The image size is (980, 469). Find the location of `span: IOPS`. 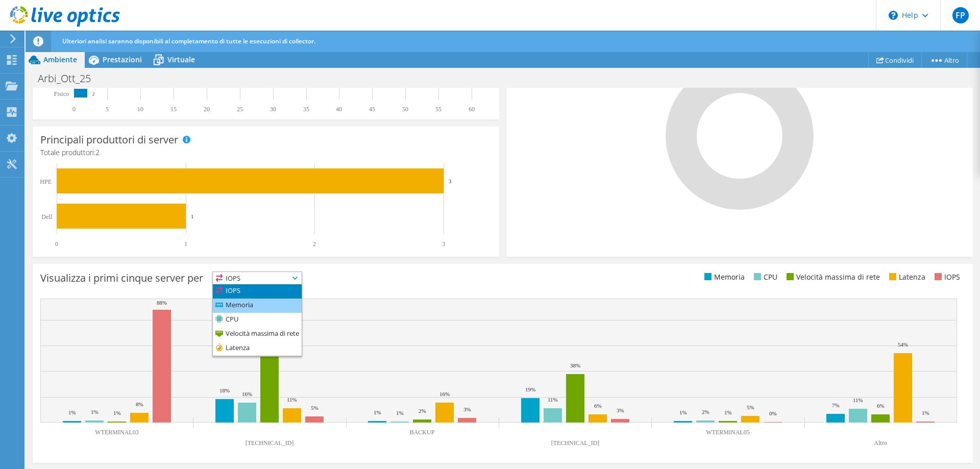

span: IOPS is located at coordinates (251, 278).